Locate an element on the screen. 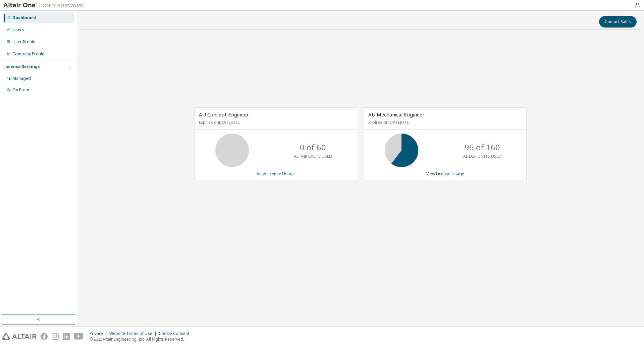 The width and height of the screenshot is (644, 346). img: linkedin.svg is located at coordinates (66, 336).